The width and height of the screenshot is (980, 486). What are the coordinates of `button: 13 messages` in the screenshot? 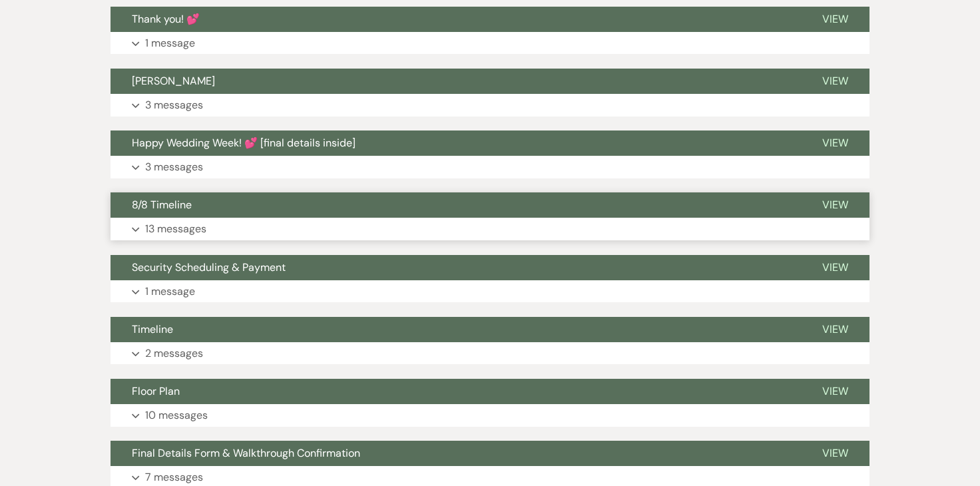 It's located at (490, 229).